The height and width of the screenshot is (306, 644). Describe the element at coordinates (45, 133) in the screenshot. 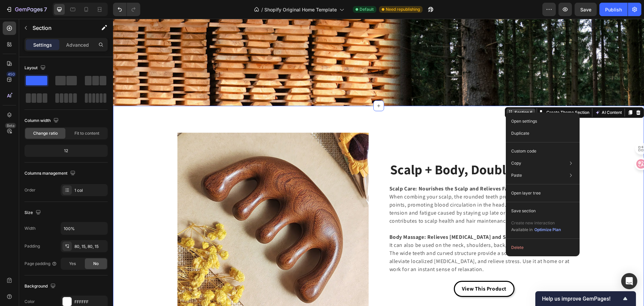

I see `span: Change ratio` at that location.